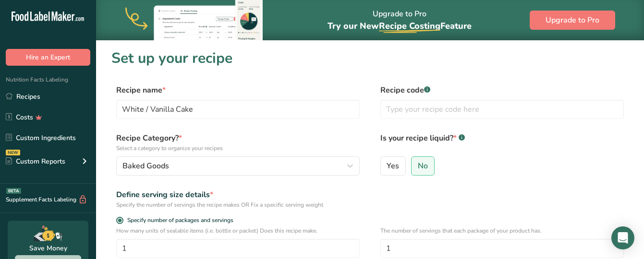  Describe the element at coordinates (370, 58) in the screenshot. I see `h1: Set up your recipe` at that location.